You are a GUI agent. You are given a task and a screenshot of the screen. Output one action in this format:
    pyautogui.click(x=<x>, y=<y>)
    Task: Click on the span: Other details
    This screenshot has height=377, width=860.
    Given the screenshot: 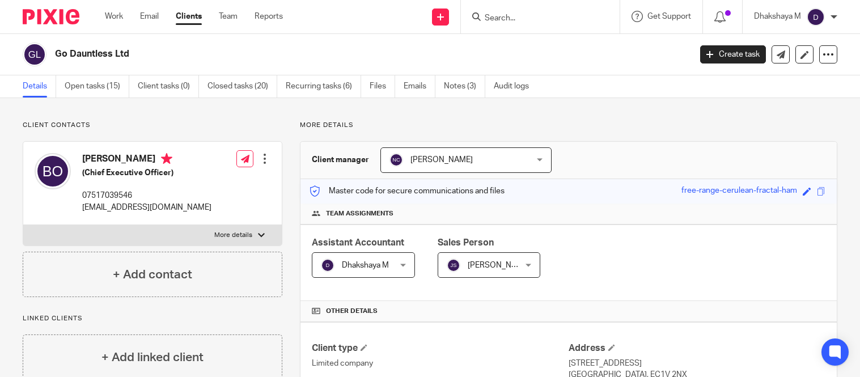 What is the action you would take?
    pyautogui.click(x=352, y=311)
    